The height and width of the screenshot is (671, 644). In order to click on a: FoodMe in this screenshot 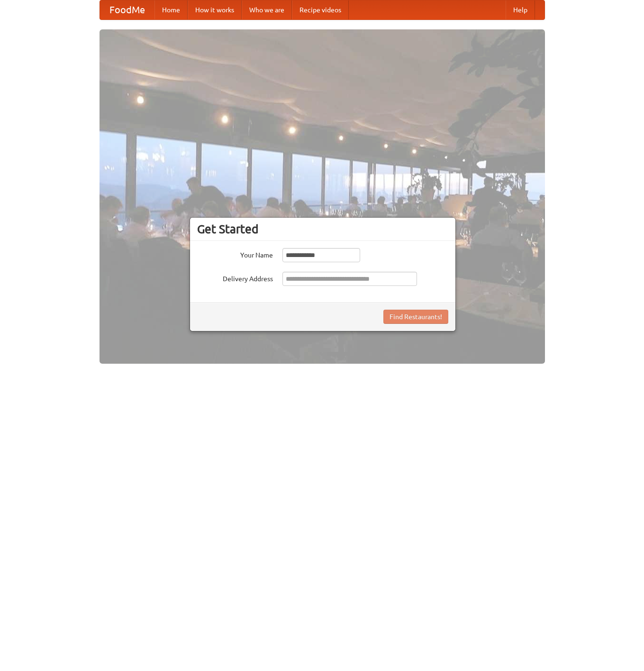, I will do `click(127, 10)`.